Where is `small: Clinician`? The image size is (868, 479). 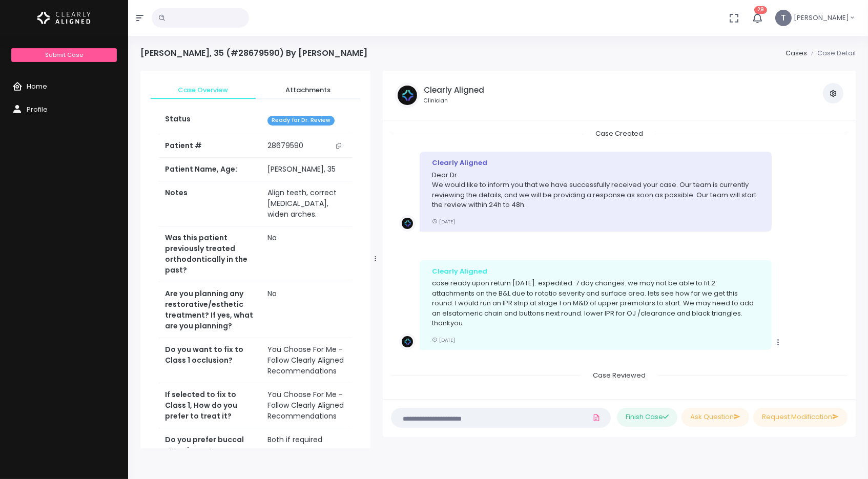
small: Clinician is located at coordinates (454, 101).